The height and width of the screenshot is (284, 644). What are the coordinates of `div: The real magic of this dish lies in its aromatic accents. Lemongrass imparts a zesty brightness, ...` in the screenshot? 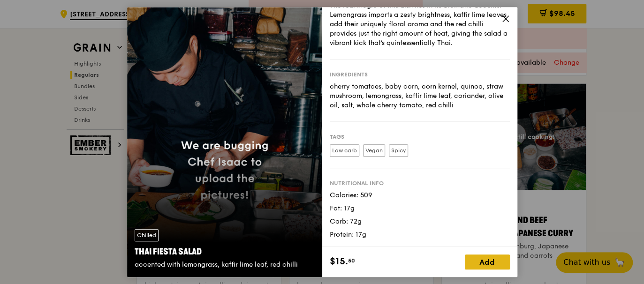 It's located at (420, 25).